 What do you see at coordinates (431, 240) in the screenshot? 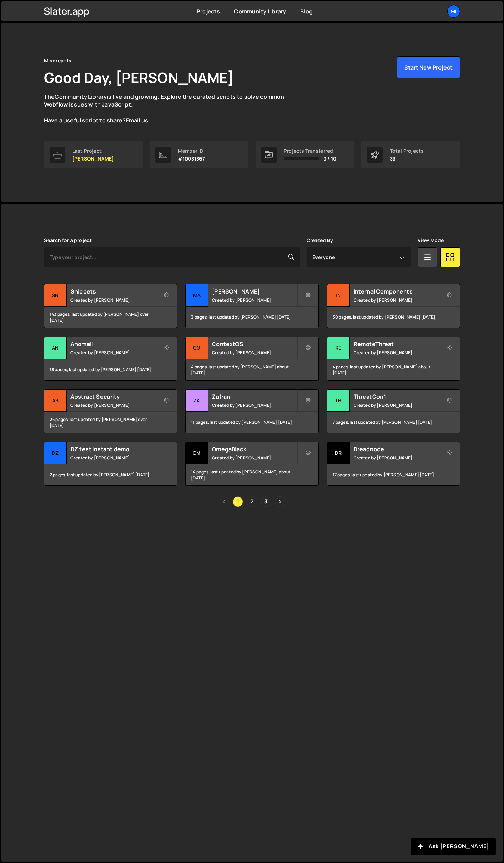
I see `label: View Mode` at bounding box center [431, 240].